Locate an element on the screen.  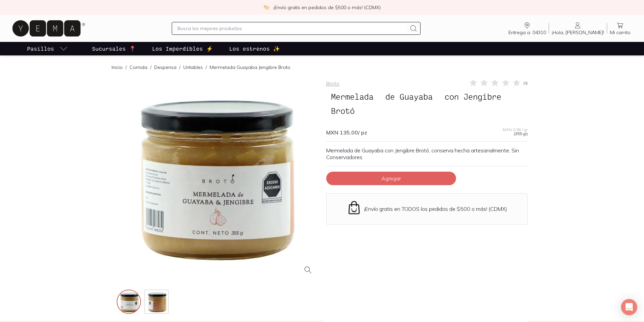
span: con Jengibre is located at coordinates (473, 97).